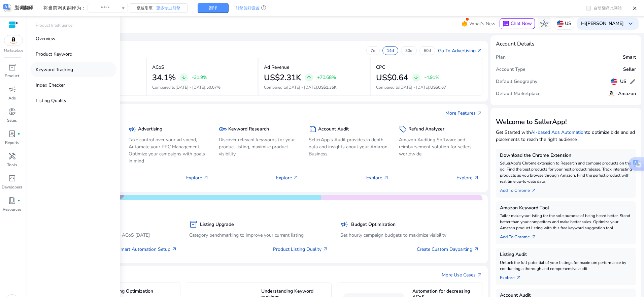 This screenshot has width=644, height=297. I want to click on p: Discover relevant keywords for your product listing, maximize product visibility, so click(259, 146).